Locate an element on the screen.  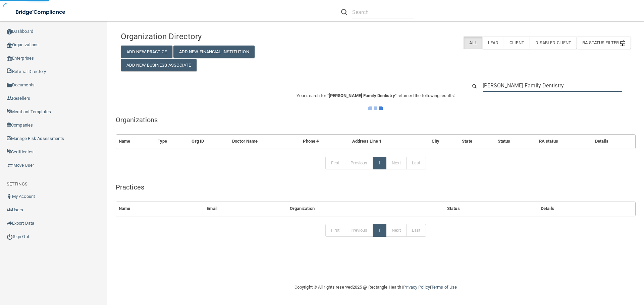
img: ajax-loader.4d491dd7.gif is located at coordinates (375, 108).